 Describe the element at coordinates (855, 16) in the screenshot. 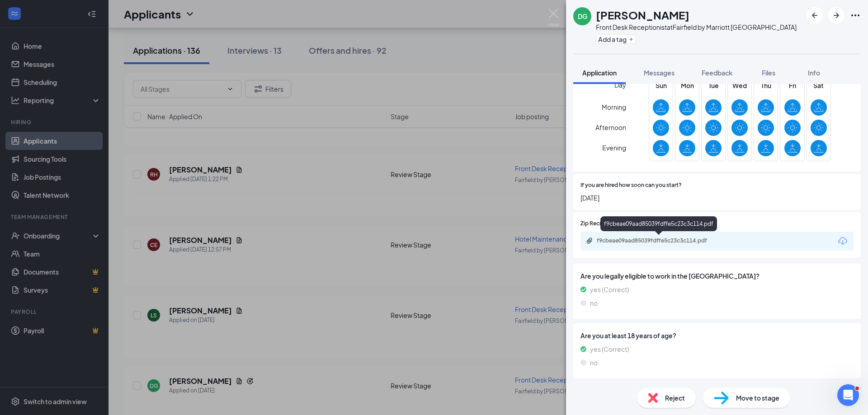

I see `svg: Ellipses` at that location.